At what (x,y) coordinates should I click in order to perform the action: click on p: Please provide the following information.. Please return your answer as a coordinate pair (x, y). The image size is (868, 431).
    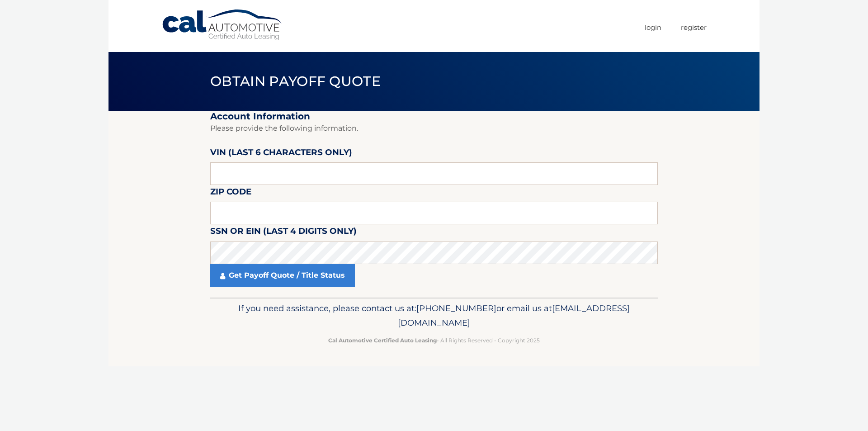
    Looking at the image, I should click on (434, 129).